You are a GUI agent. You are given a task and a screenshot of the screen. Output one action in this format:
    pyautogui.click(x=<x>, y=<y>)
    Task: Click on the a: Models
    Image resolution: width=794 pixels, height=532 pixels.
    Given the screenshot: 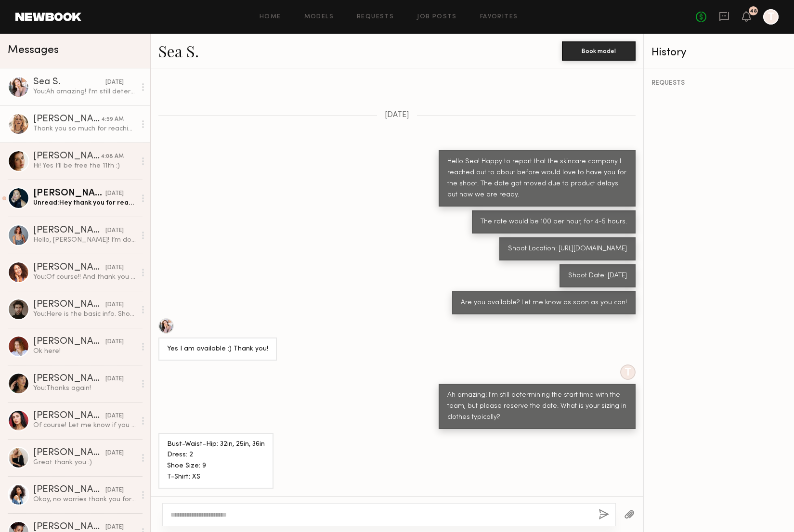 What is the action you would take?
    pyautogui.click(x=318, y=17)
    